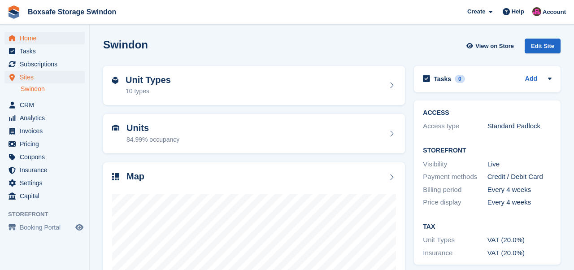 The height and width of the screenshot is (270, 574). Describe the element at coordinates (487, 113) in the screenshot. I see `h2: ACCESS` at that location.